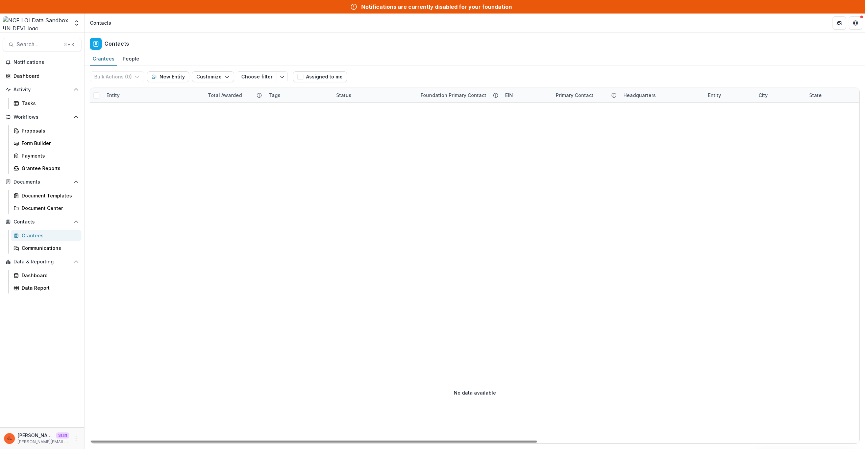  Describe the element at coordinates (42, 117) in the screenshot. I see `button: Open Workflows` at that location.